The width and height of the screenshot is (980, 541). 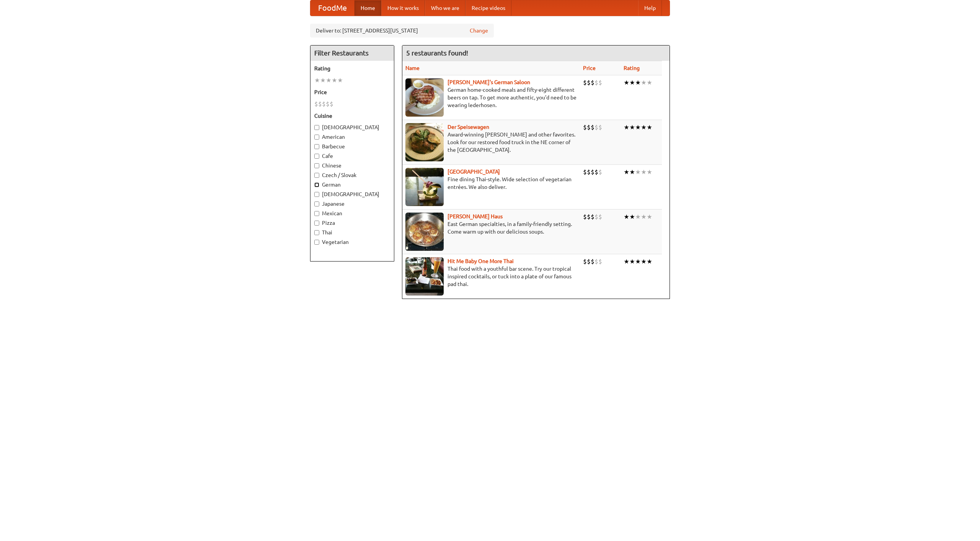 I want to click on img: esthers.jpg, so click(x=424, y=98).